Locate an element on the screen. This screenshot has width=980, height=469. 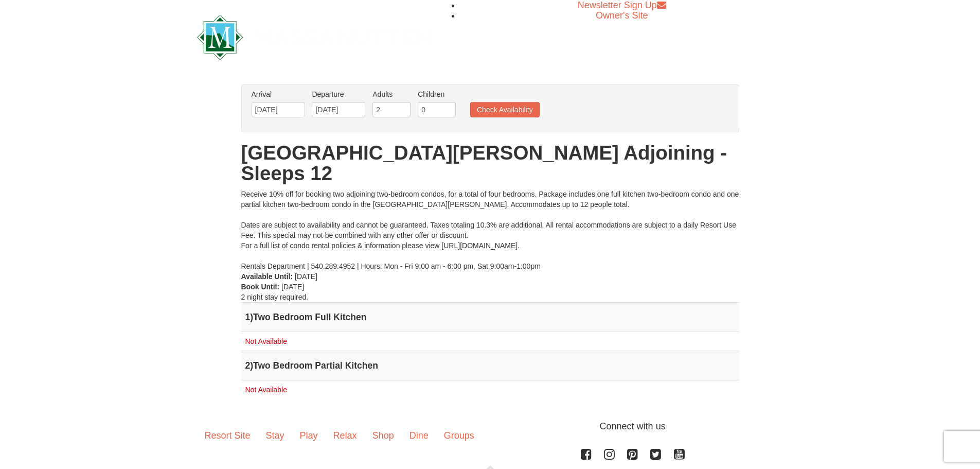
button: Check Availability is located at coordinates (505, 110).